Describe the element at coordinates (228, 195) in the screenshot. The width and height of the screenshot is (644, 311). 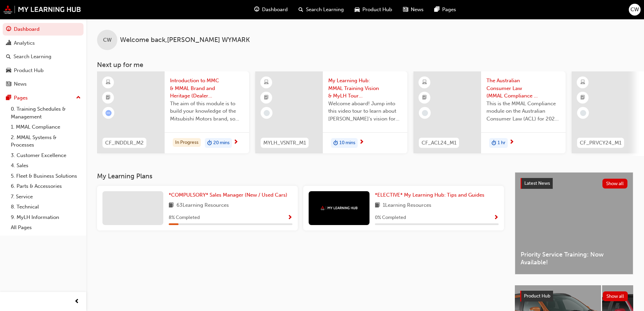
I see `span: *COMPULSORY* Sales Manager (New / Used Cars)` at that location.